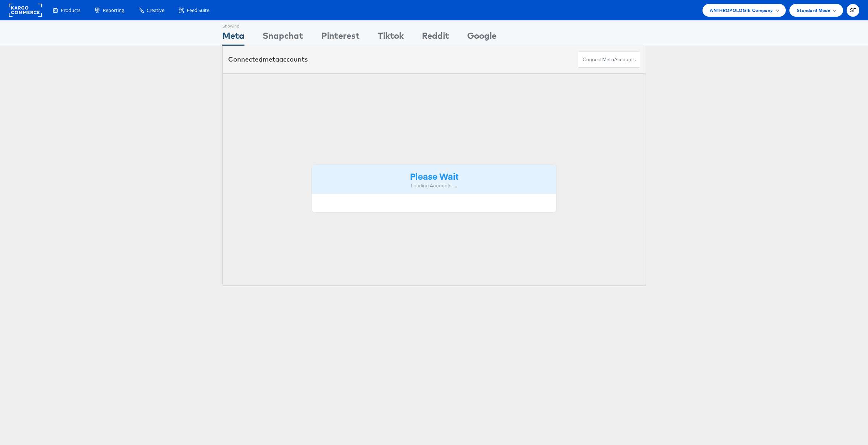  Describe the element at coordinates (283, 37) in the screenshot. I see `div: Snapchat` at that location.